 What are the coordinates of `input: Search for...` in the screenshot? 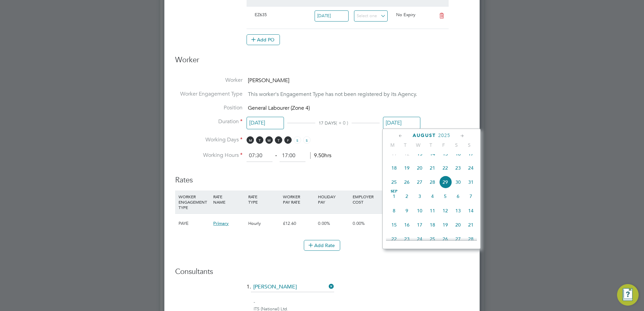 It's located at (292, 287).